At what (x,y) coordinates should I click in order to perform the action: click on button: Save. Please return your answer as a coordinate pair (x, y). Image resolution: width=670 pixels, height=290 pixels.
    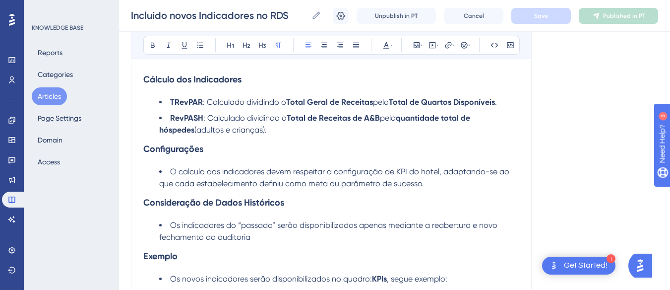
    Looking at the image, I should click on (541, 16).